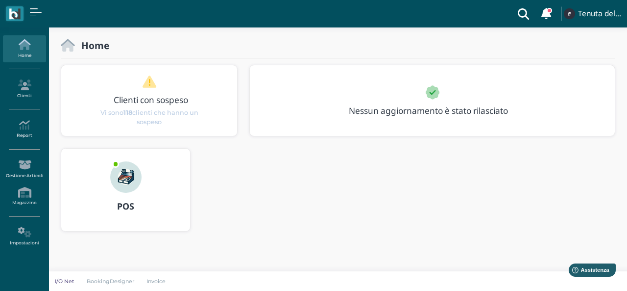  I want to click on a: Home, so click(24, 48).